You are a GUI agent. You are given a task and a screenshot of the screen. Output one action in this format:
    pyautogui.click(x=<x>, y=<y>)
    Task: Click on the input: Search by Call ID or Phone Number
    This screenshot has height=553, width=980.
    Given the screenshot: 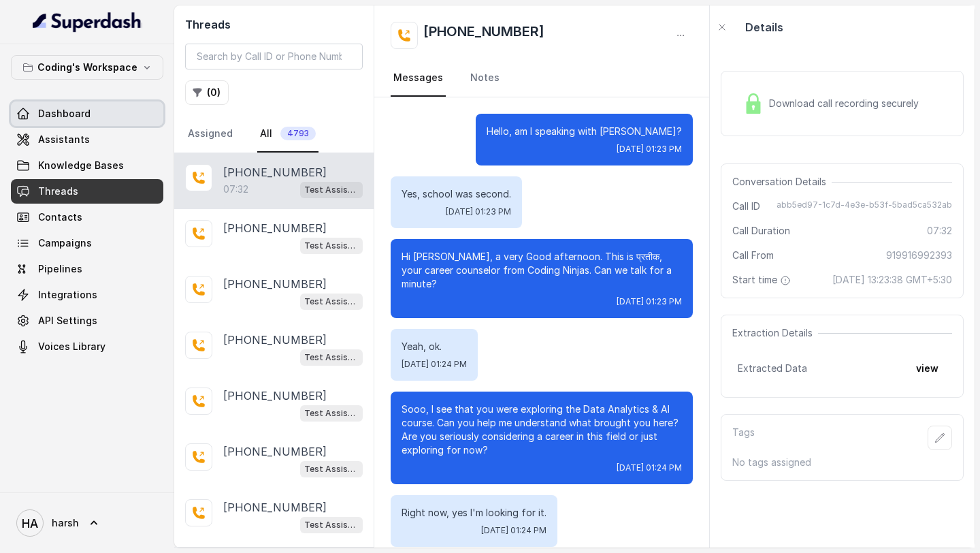 What is the action you would take?
    pyautogui.click(x=274, y=57)
    